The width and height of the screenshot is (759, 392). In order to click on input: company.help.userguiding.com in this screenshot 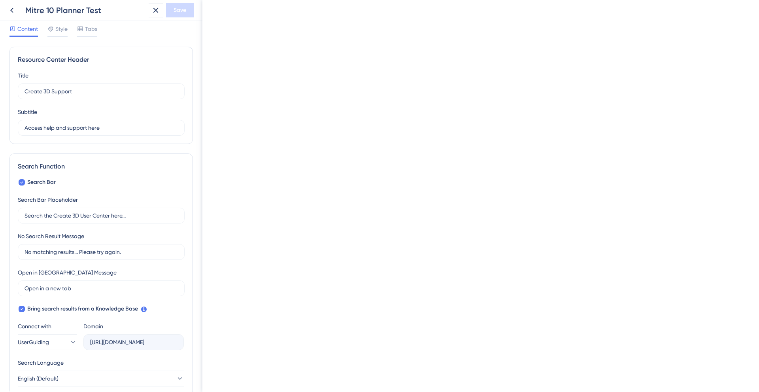, I will do `click(134, 342)`.